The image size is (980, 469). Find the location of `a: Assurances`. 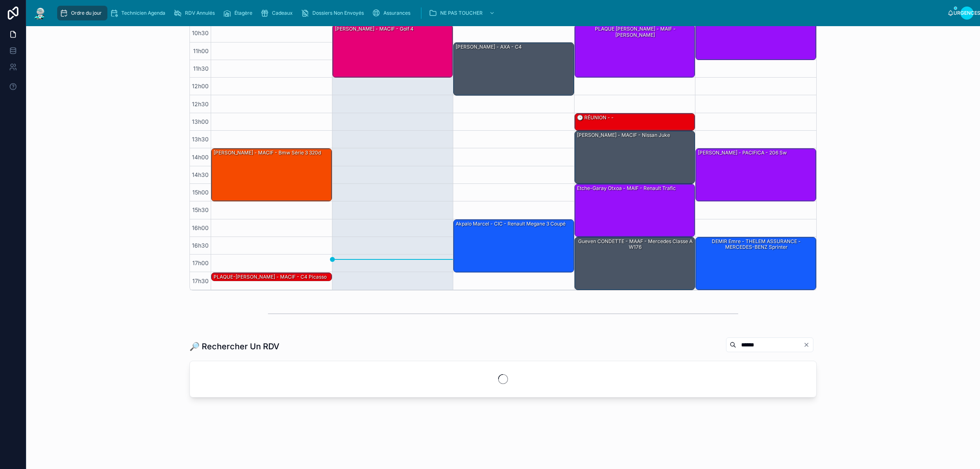

a: Assurances is located at coordinates (393, 13).